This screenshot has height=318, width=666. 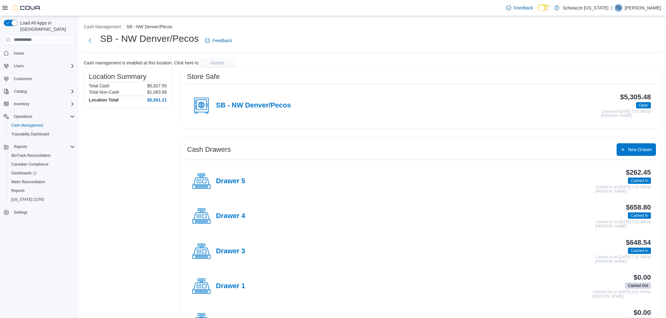 I want to click on h3: $0.00, so click(x=642, y=278).